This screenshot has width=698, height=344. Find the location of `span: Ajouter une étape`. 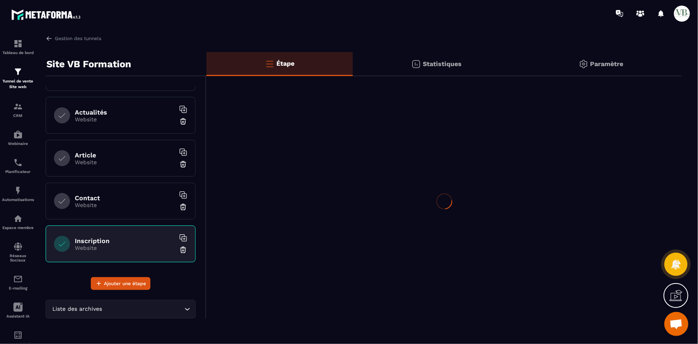

span: Ajouter une étape is located at coordinates (125, 283).